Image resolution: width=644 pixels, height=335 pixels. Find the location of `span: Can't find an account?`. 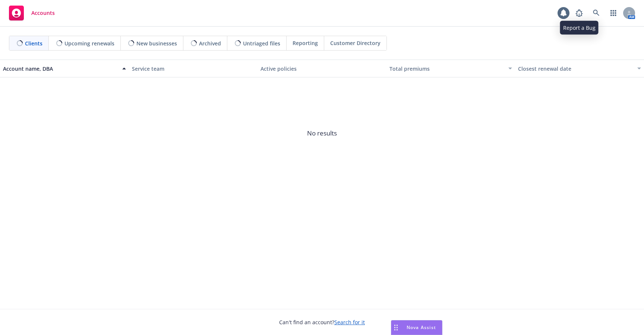

span: Can't find an account? is located at coordinates (322, 322).